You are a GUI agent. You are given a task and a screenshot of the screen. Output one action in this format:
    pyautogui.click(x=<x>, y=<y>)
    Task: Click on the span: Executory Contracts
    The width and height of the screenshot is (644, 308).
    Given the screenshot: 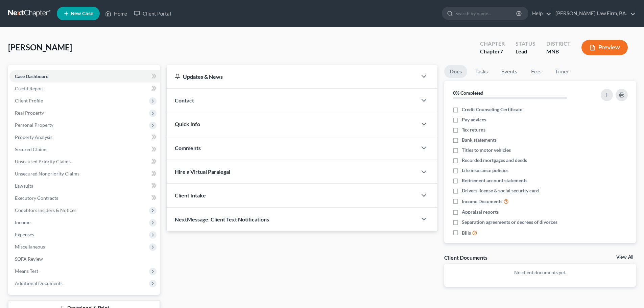 What is the action you would take?
    pyautogui.click(x=37, y=197)
    